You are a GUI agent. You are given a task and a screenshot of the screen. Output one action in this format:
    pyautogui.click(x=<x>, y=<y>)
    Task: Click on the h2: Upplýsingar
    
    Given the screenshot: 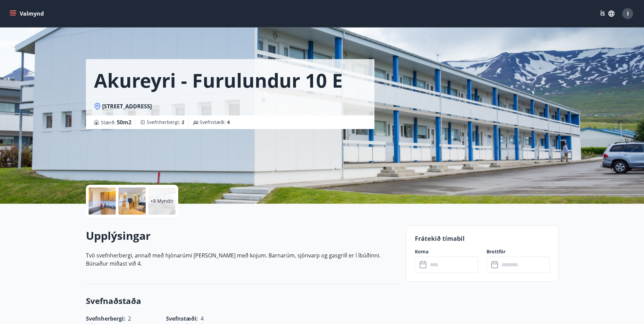 What is the action you would take?
    pyautogui.click(x=242, y=236)
    